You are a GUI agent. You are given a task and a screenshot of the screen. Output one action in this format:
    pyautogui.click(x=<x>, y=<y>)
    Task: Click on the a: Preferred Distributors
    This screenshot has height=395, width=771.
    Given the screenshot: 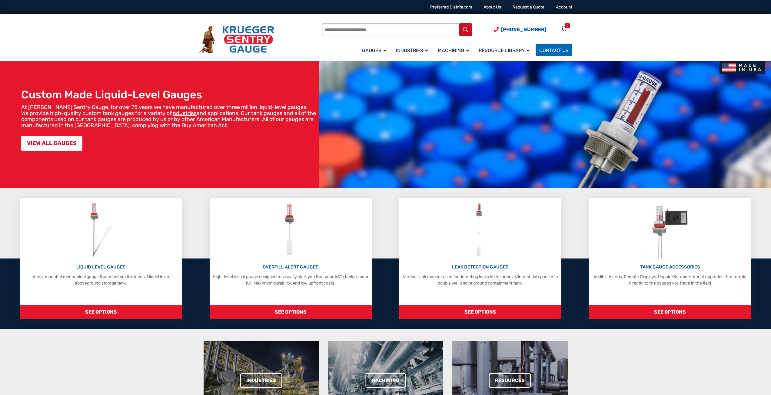 What is the action you would take?
    pyautogui.click(x=451, y=7)
    